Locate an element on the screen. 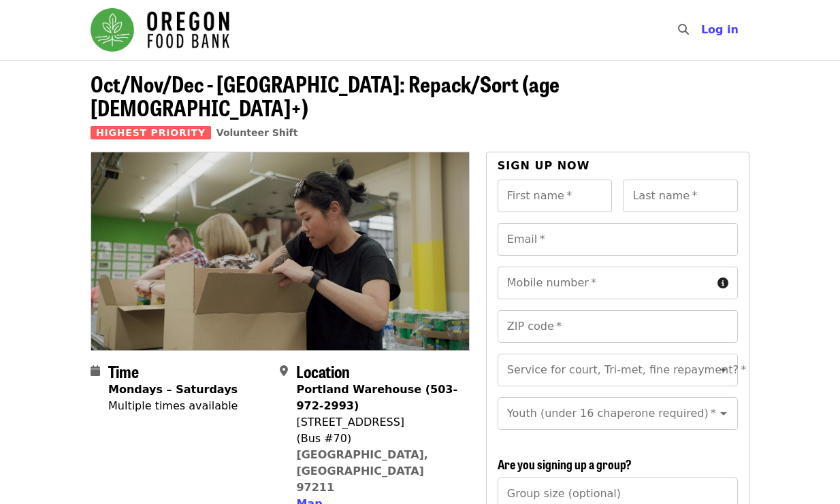 The image size is (840, 504). span: Highest Priority is located at coordinates (150, 133).